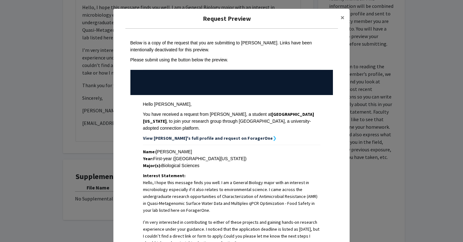  What do you see at coordinates (231, 196) in the screenshot?
I see `p: Hello, I hope this message finds you well. I am a General Biology major with an interest in micro...` at bounding box center [231, 196].